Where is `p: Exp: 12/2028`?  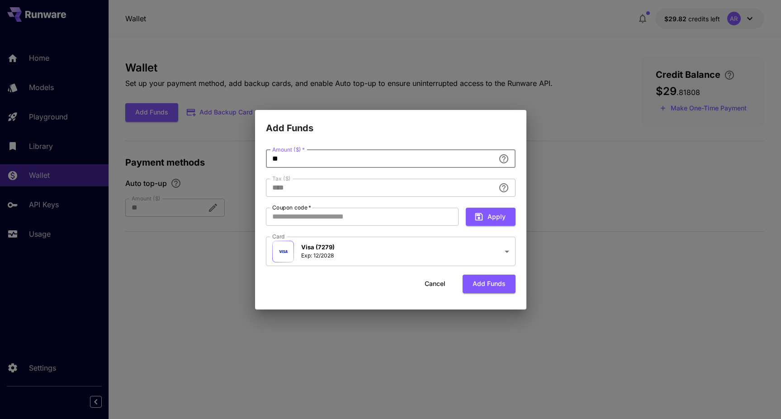
p: Exp: 12/2028 is located at coordinates (318, 255).